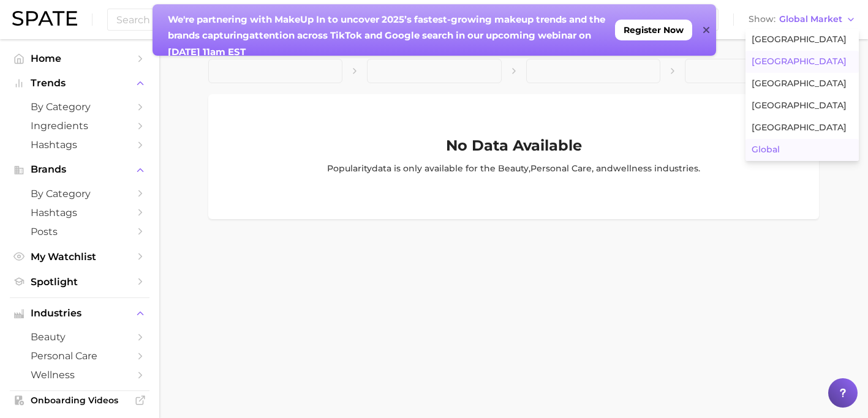  Describe the element at coordinates (80, 125) in the screenshot. I see `span: Ingredients` at that location.